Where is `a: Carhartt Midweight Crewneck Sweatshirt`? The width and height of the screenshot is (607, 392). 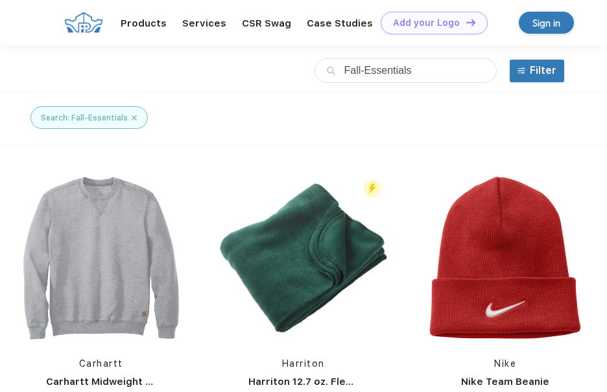
a: Carhartt Midweight Crewneck Sweatshirt is located at coordinates (149, 382).